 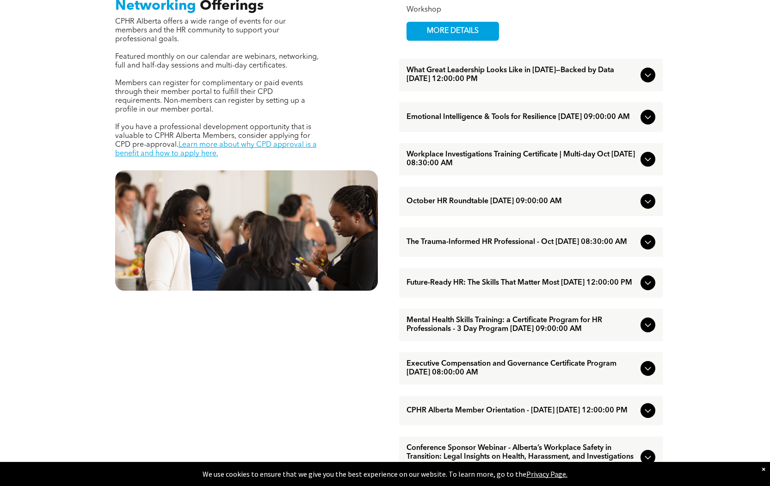 What do you see at coordinates (210, 96) in the screenshot?
I see `span: Members can register for complimentary or paid events through their member portal to fulfill thei...` at bounding box center [210, 96].